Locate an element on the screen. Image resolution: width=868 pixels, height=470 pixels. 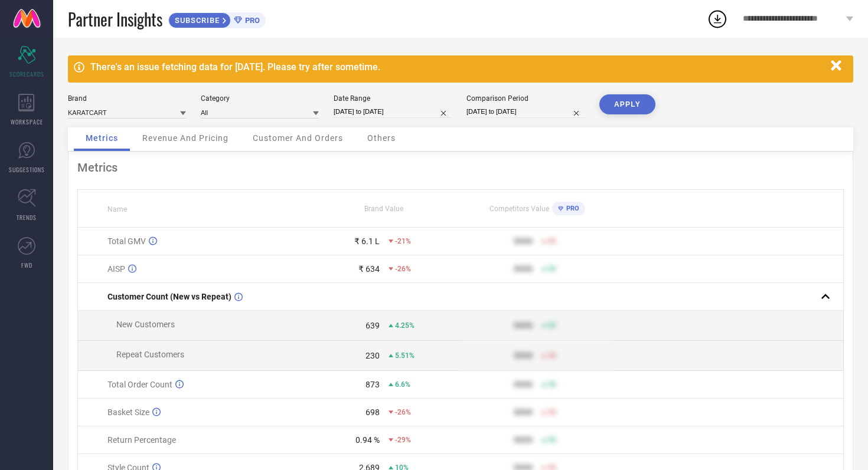
input: Select date range is located at coordinates (392, 112).